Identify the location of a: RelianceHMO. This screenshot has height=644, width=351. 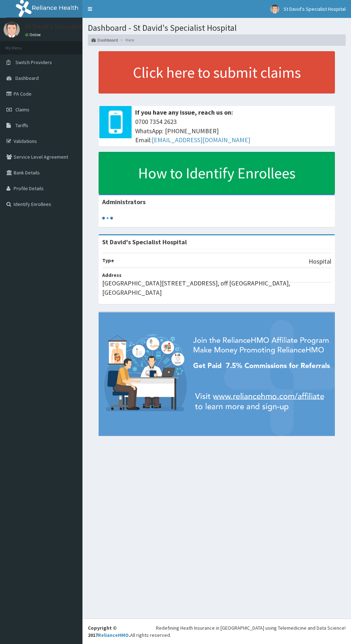
(113, 635).